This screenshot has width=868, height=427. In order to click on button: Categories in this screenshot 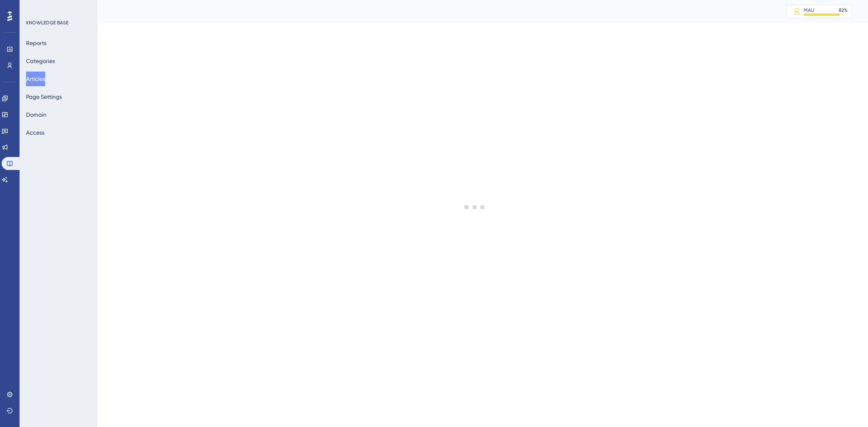, I will do `click(41, 61)`.